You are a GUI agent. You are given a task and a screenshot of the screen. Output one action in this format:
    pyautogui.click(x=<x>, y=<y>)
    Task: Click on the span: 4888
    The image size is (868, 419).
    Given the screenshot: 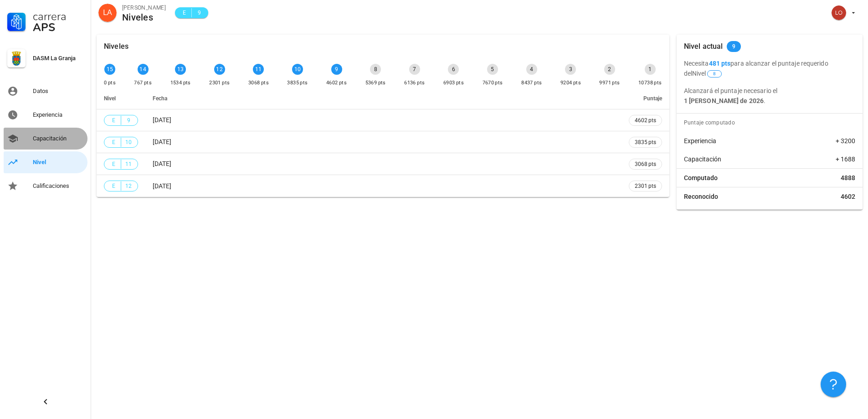 What is the action you would take?
    pyautogui.click(x=848, y=178)
    